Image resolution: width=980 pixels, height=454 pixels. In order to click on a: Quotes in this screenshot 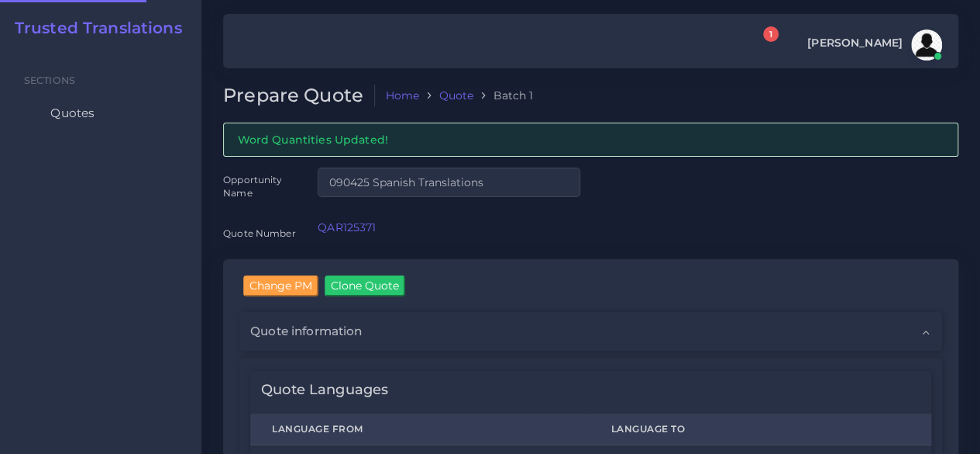, I will do `click(101, 113)`.